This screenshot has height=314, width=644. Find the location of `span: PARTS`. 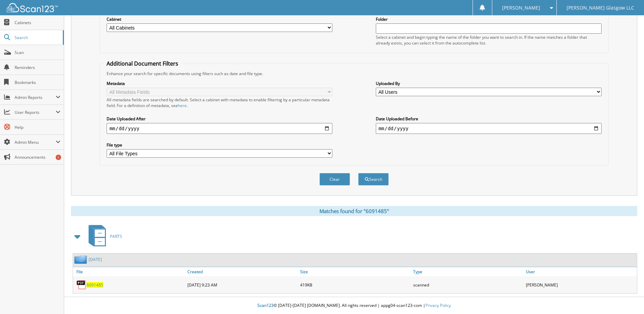

span: PARTS is located at coordinates (116, 236).